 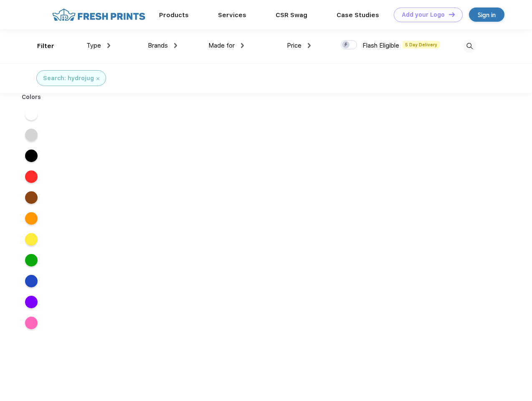 I want to click on span: Flash Eligible, so click(x=381, y=45).